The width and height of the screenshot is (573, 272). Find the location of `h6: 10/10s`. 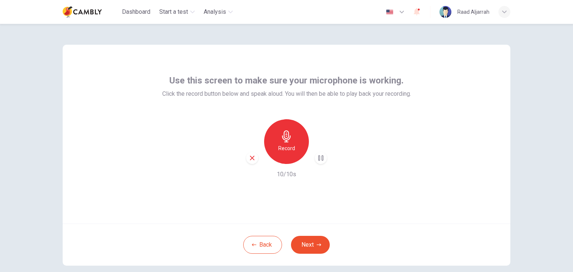

h6: 10/10s is located at coordinates (287, 175).